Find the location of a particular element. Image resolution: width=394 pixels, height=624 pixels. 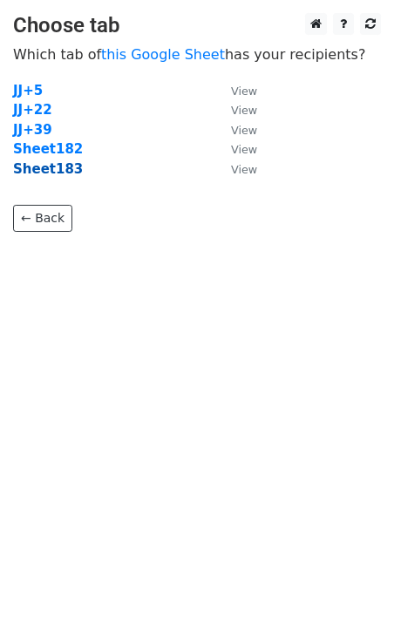

h3: Choose tab is located at coordinates (197, 25).